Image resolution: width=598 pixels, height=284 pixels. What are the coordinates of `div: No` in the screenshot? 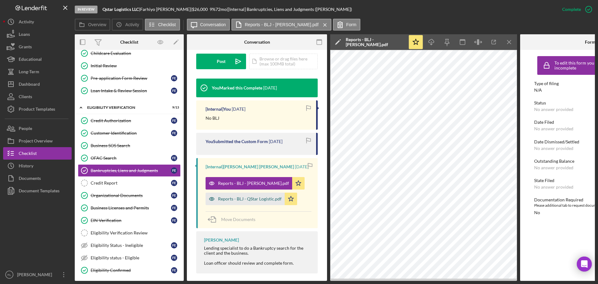 It's located at (537, 213).